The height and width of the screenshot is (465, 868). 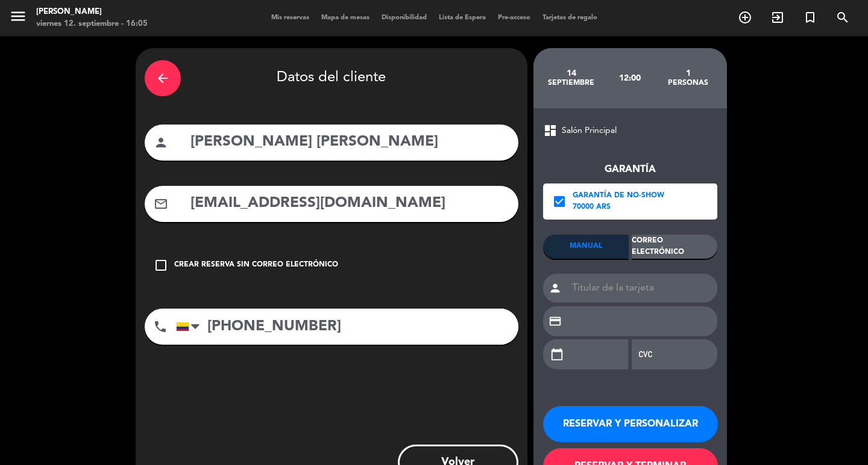 What do you see at coordinates (256, 265) in the screenshot?
I see `div: Crear reserva sin correo electrónico` at bounding box center [256, 265].